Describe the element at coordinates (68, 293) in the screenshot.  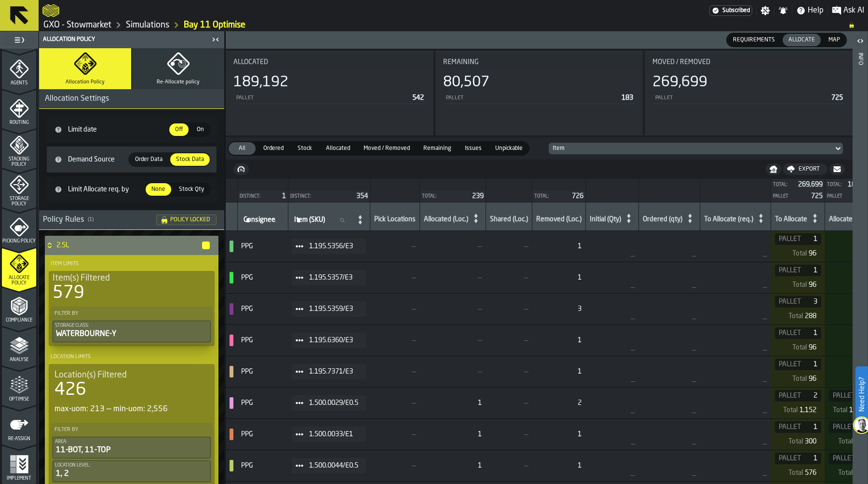
I see `div: 579` at that location.